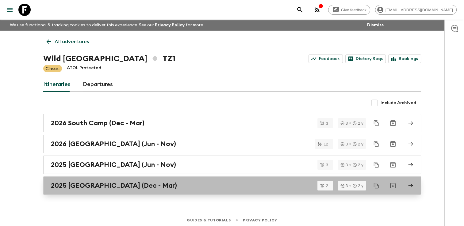  What do you see at coordinates (107, 25) in the screenshot?
I see `p: We use functional & tracking cookies to deliver this experience. See our for more.` at bounding box center [107, 25].